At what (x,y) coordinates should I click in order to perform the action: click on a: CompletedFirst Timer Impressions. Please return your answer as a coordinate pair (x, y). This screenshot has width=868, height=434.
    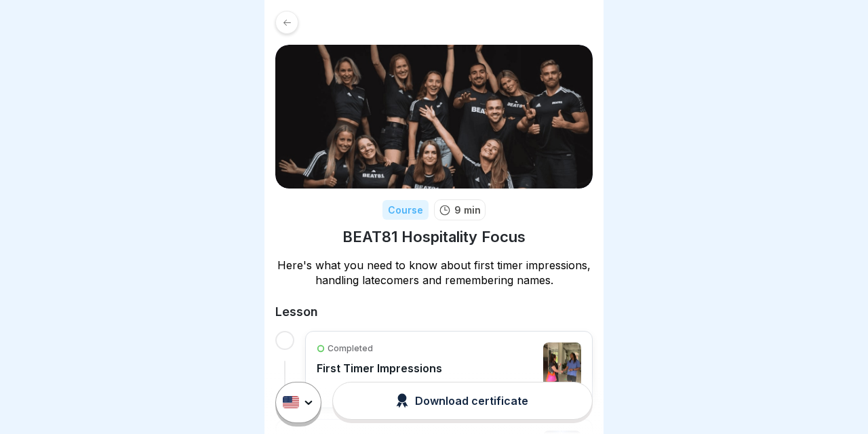
    Looking at the image, I should click on (449, 370).